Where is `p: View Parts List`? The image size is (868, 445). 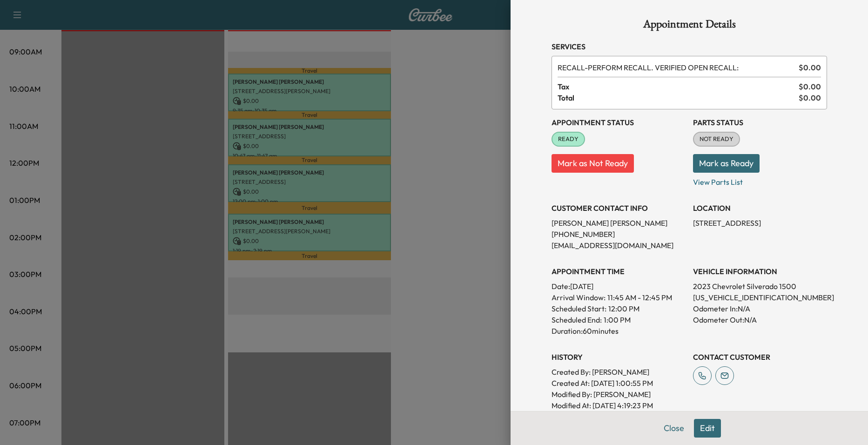
p: View Parts List is located at coordinates (760, 180).